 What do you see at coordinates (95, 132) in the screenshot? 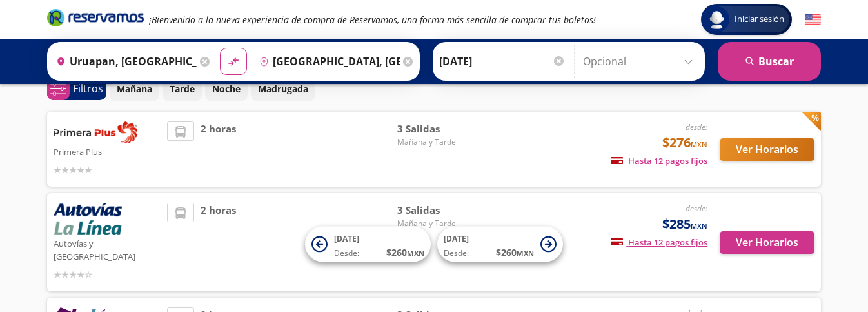
I see `img: Primera Plus` at bounding box center [95, 132].